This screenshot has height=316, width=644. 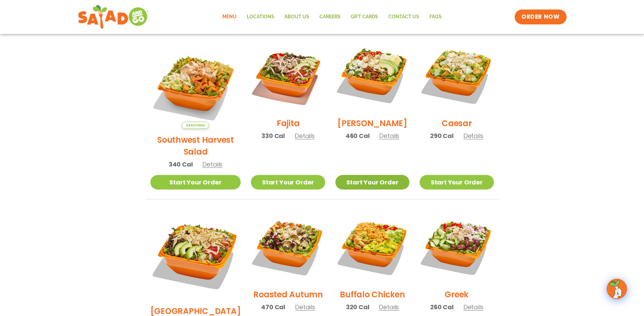 What do you see at coordinates (436, 17) in the screenshot?
I see `a: FAQs` at bounding box center [436, 17].